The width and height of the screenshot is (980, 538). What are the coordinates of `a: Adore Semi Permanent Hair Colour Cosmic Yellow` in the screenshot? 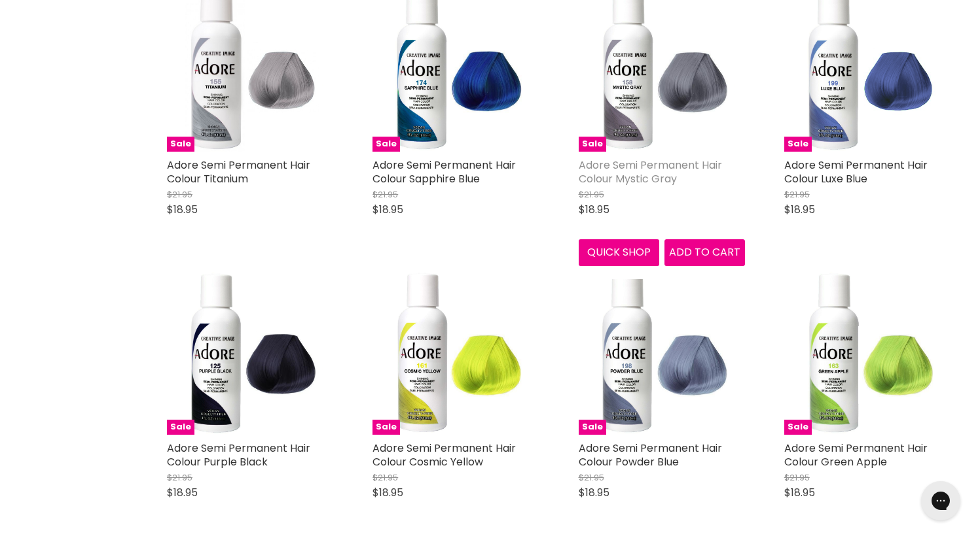 It's located at (444, 455).